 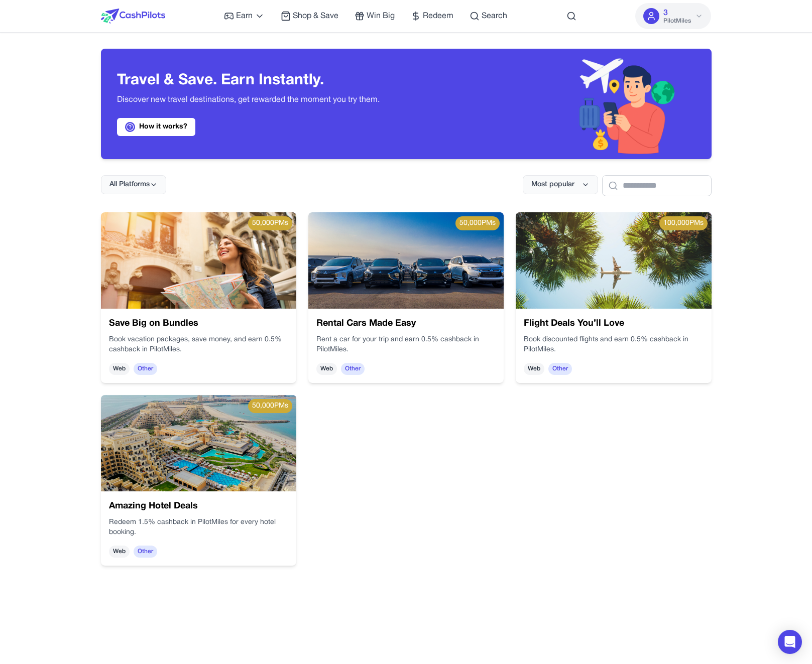 What do you see at coordinates (315, 16) in the screenshot?
I see `span: Shop & Save` at bounding box center [315, 16].